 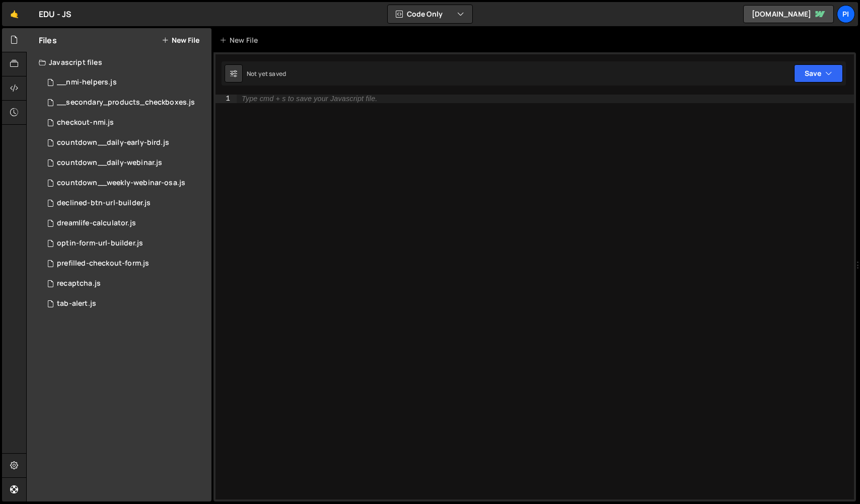 What do you see at coordinates (125, 82) in the screenshot?
I see `div: 12844/31702.js` at bounding box center [125, 82].